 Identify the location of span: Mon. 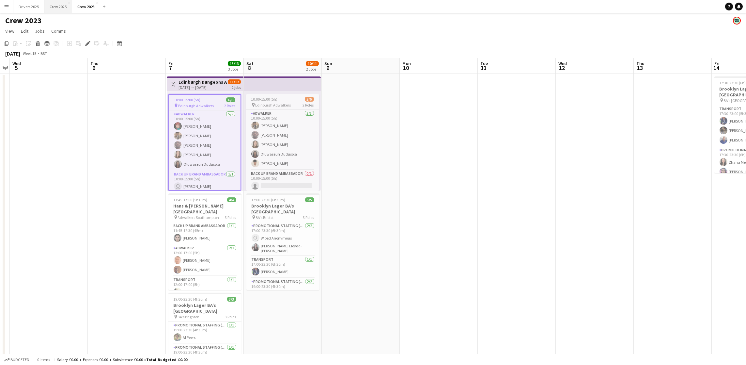
(407, 63).